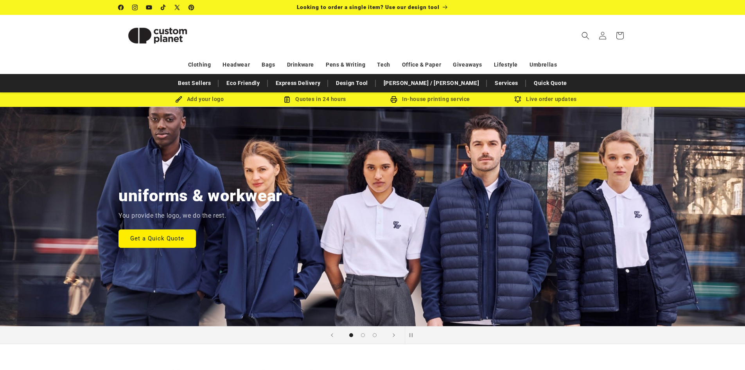 The width and height of the screenshot is (745, 370). Describe the element at coordinates (200, 99) in the screenshot. I see `div: Add your logo` at that location.